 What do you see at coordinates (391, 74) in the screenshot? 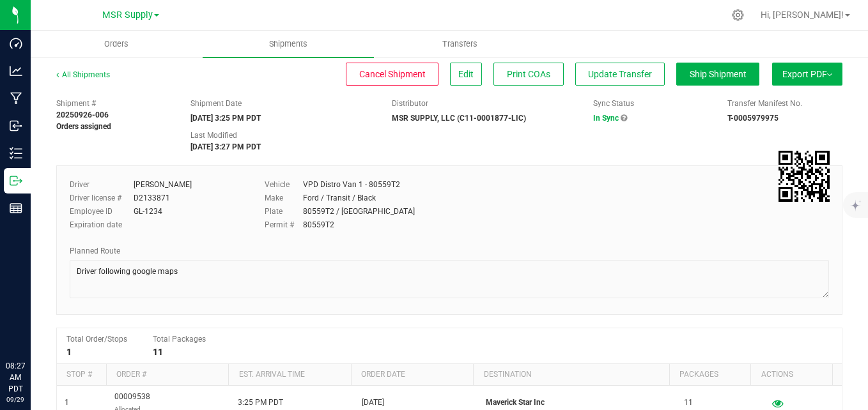
I see `button: Cancel Shipment` at bounding box center [391, 74].